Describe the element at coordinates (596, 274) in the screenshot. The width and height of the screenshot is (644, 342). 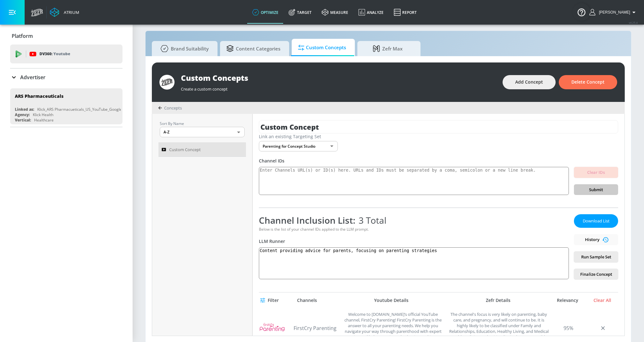
I see `span: Finalize Concept` at that location.